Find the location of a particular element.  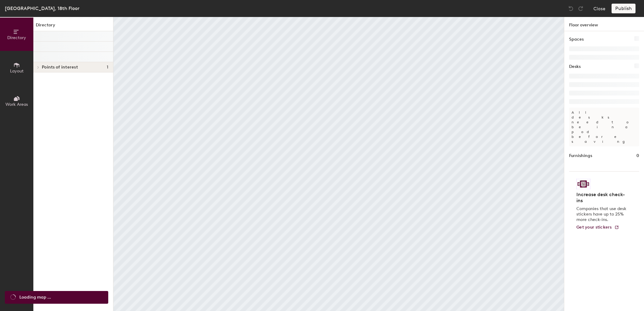

h1: 0 is located at coordinates (638, 156).